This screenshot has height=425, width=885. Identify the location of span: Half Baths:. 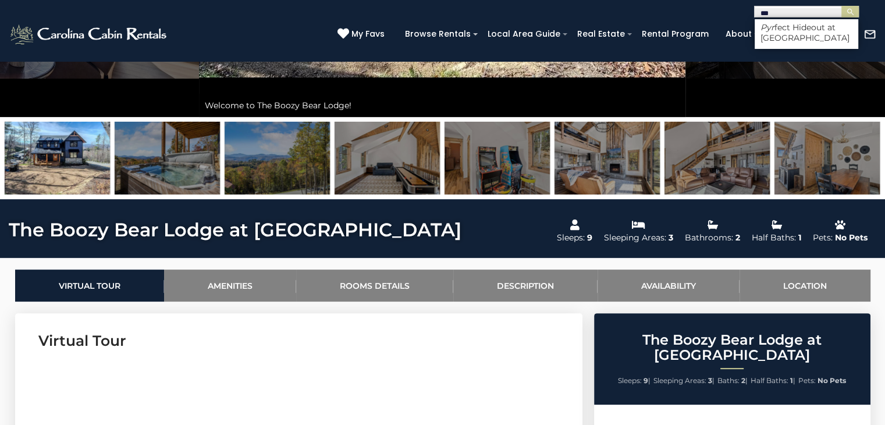
(770, 380).